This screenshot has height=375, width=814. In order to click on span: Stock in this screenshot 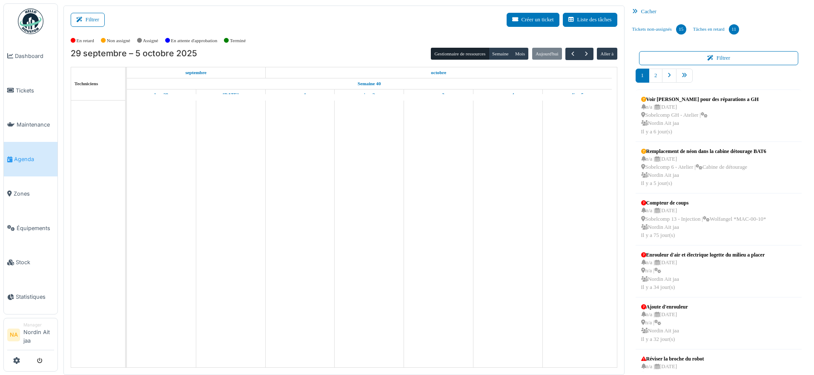, I will do `click(35, 262)`.